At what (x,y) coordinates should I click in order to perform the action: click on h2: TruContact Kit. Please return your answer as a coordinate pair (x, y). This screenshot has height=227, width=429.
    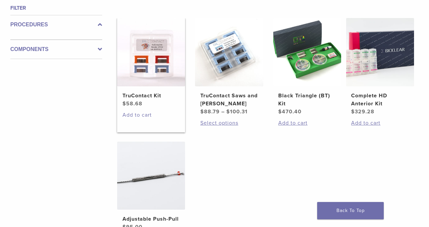
    Looking at the image, I should click on (151, 95).